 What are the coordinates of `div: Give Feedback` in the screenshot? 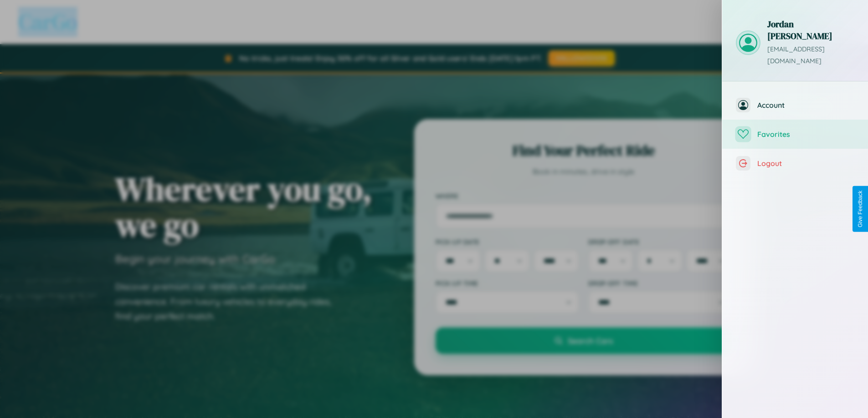 It's located at (860, 209).